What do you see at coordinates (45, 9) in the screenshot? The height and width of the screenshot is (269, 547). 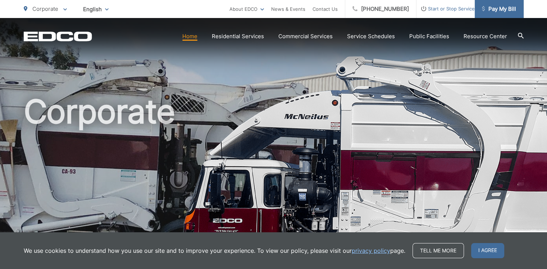 I see `span: Corporate` at bounding box center [45, 9].